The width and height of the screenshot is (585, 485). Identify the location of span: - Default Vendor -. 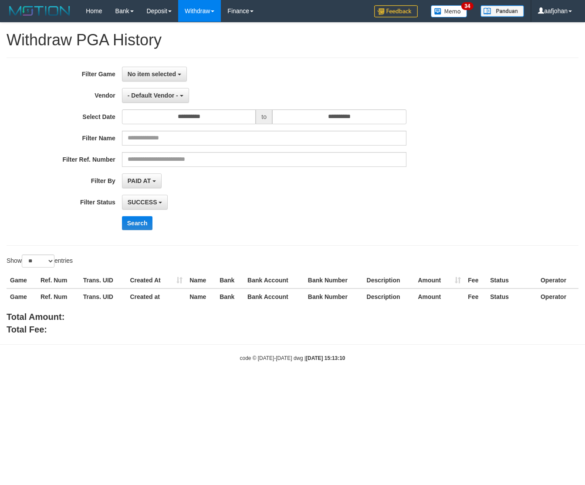
(153, 95).